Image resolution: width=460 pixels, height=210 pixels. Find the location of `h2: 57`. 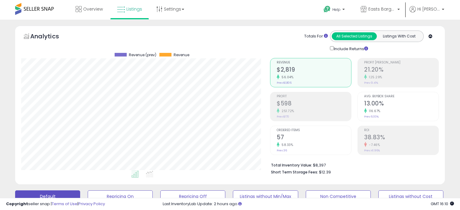

h2: 57 is located at coordinates (314, 138).